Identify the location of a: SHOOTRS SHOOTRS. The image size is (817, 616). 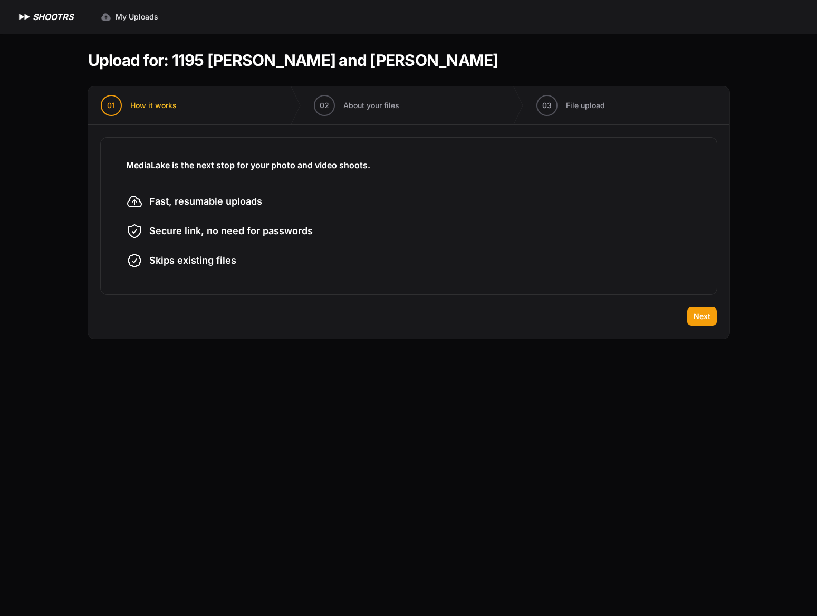
(45, 17).